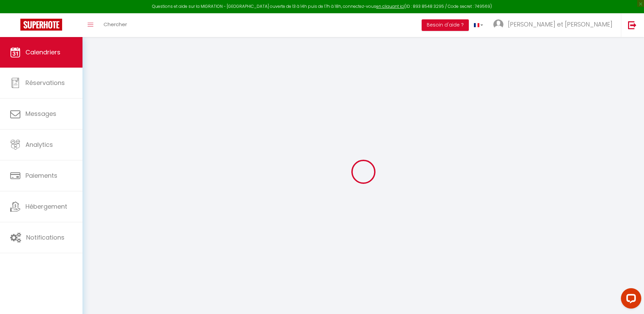 This screenshot has width=644, height=314. What do you see at coordinates (41, 114) in the screenshot?
I see `span: Messages` at bounding box center [41, 114].